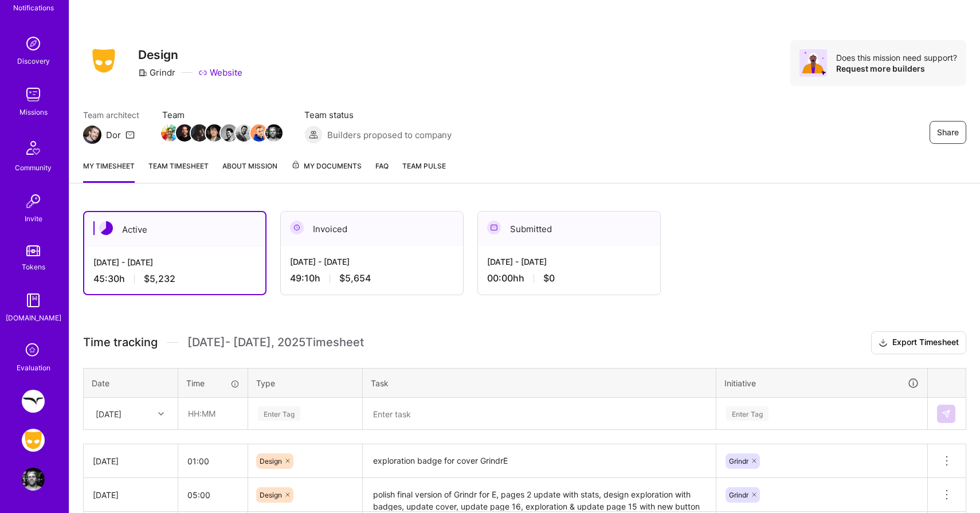 The height and width of the screenshot is (513, 980). What do you see at coordinates (130, 135) in the screenshot?
I see `i: icon Mail` at bounding box center [130, 135].